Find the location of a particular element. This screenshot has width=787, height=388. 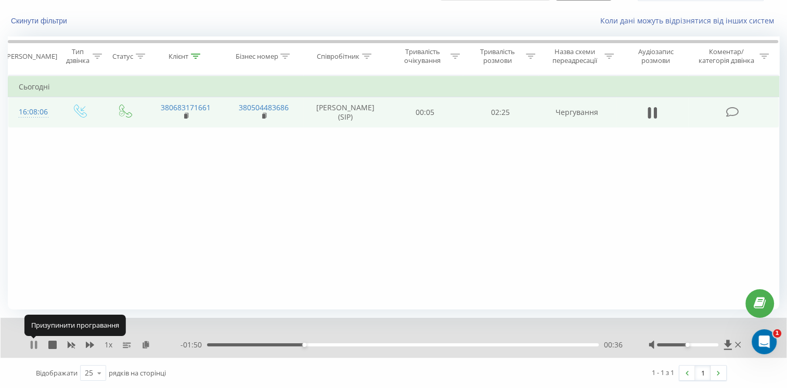

a: 380683171661 is located at coordinates (186, 107).